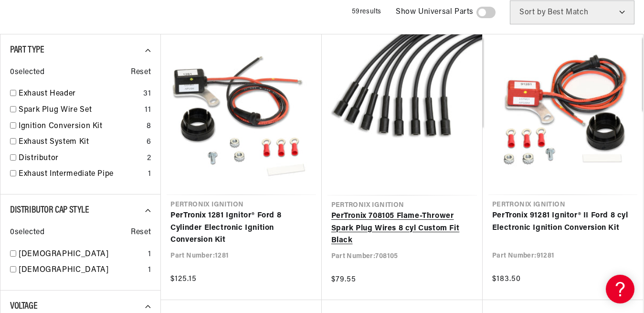  I want to click on div: 31, so click(147, 94).